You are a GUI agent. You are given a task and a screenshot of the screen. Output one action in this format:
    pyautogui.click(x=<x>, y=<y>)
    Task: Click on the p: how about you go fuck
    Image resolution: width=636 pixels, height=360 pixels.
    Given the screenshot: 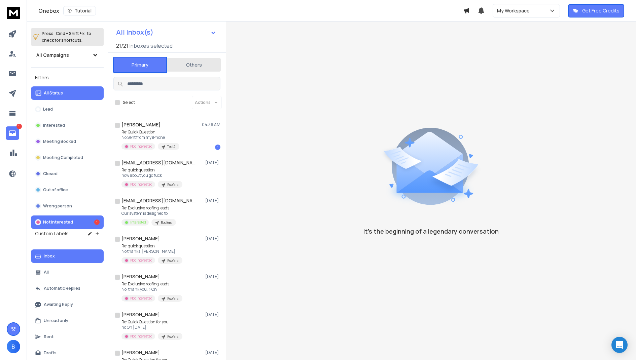 What is the action you would take?
    pyautogui.click(x=152, y=176)
    